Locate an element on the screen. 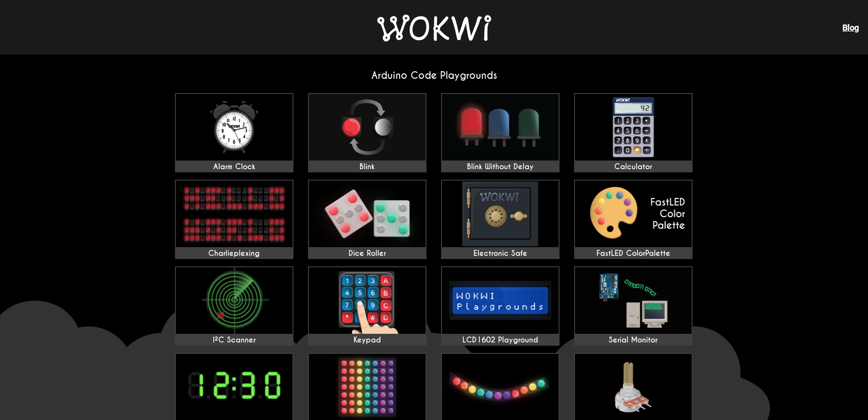 This screenshot has width=868, height=420. img: Dice Roller is located at coordinates (367, 214).